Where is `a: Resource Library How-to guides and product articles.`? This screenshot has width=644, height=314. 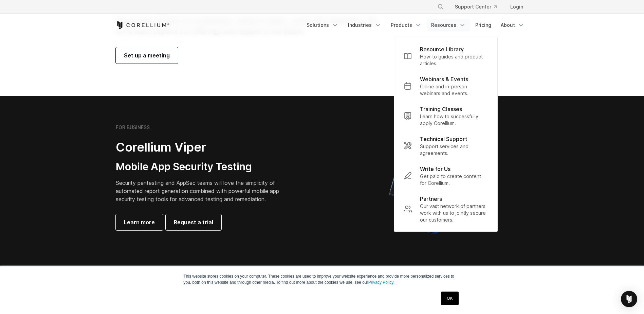 a: Resource Library How-to guides and product articles. is located at coordinates (446, 56).